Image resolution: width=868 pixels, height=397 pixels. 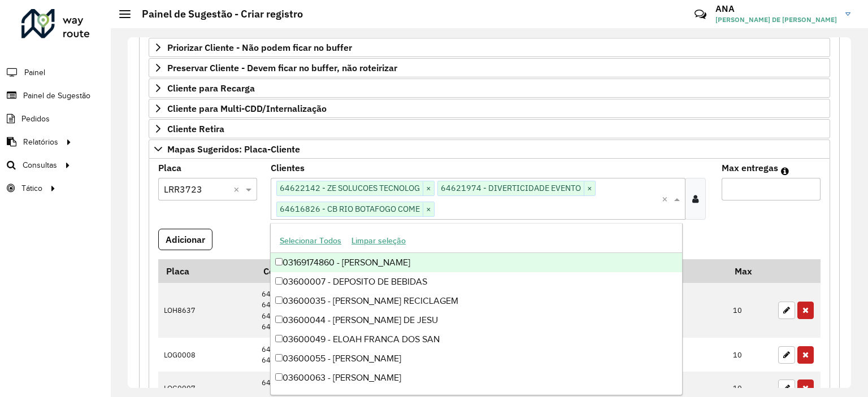 What do you see at coordinates (750, 168) in the screenshot?
I see `label: Max entregas` at bounding box center [750, 168].